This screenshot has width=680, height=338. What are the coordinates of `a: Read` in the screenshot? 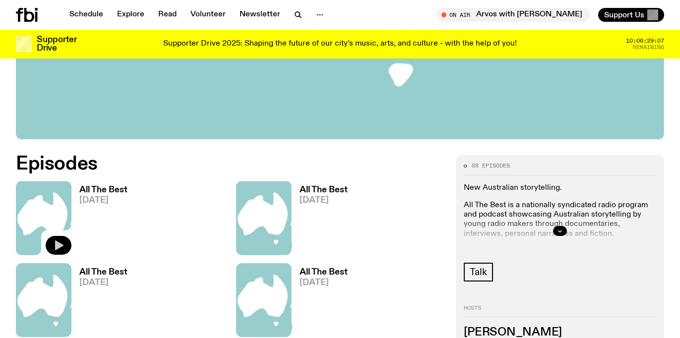 It's located at (167, 15).